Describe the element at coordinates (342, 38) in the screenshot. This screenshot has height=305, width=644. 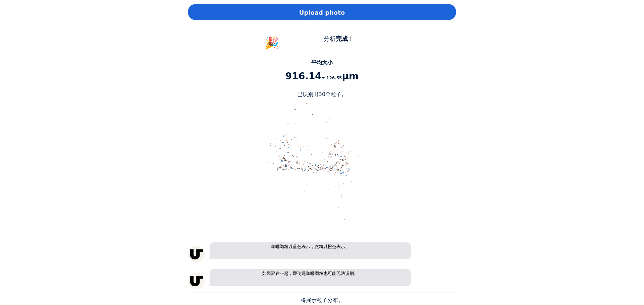
I see `b: 完成` at that location.